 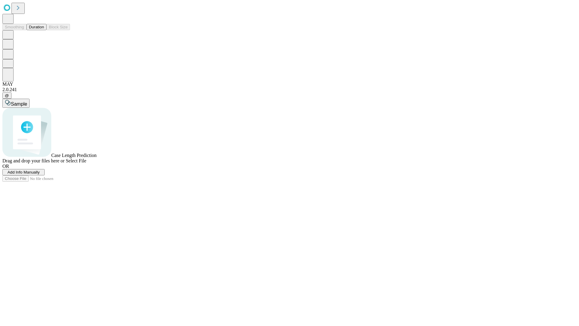 What do you see at coordinates (289, 90) in the screenshot?
I see `div: 2.0.241` at bounding box center [289, 90].